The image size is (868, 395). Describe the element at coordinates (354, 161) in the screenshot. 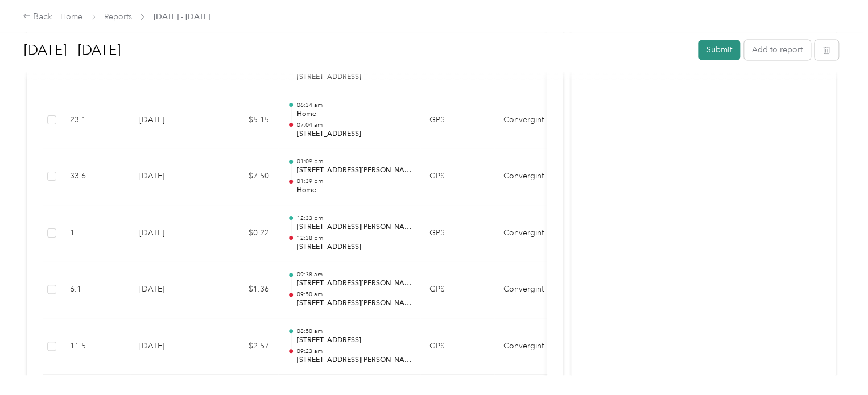

I see `p: 01:09 pm` at that location.